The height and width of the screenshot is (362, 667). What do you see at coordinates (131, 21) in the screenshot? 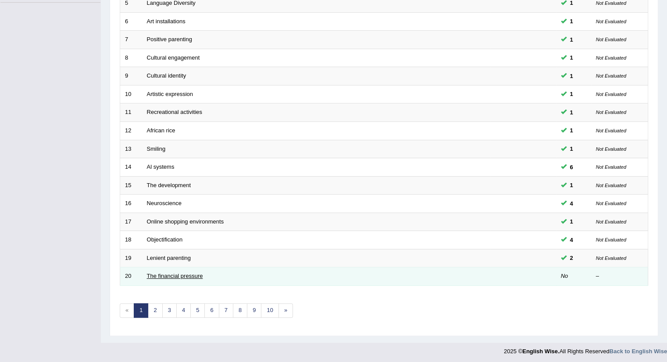
I see `td: 6` at bounding box center [131, 21].